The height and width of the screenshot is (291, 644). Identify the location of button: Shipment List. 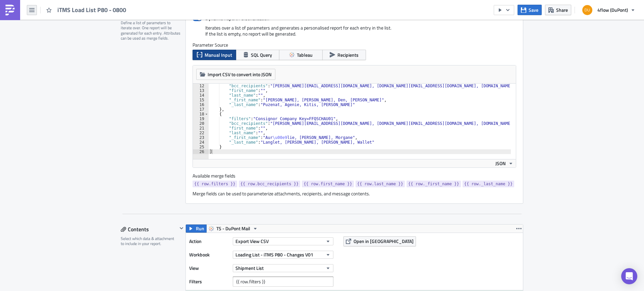
(283, 269).